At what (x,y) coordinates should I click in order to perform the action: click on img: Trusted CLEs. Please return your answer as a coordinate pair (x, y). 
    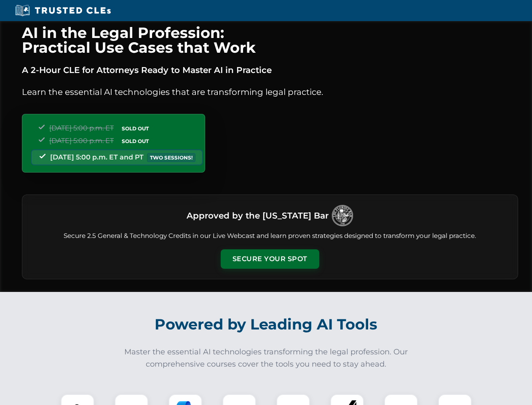
    Looking at the image, I should click on (63, 11).